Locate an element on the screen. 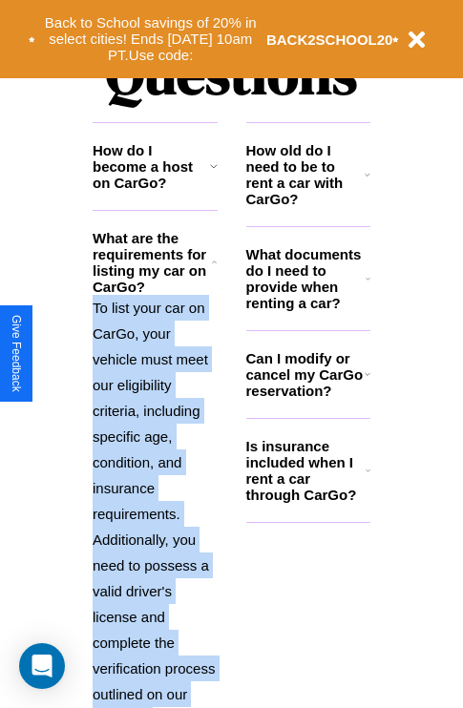 This screenshot has width=463, height=708. h3: How do I become a host on CarGo? is located at coordinates (151, 166).